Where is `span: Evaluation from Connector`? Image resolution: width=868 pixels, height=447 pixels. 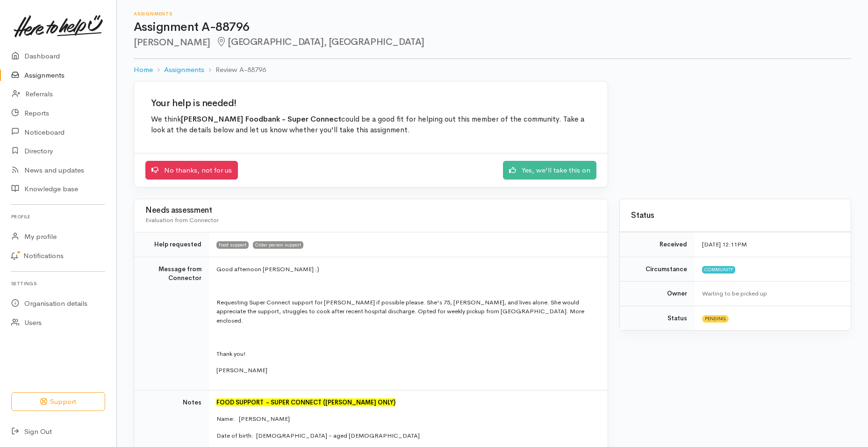 span: Evaluation from Connector is located at coordinates (182, 220).